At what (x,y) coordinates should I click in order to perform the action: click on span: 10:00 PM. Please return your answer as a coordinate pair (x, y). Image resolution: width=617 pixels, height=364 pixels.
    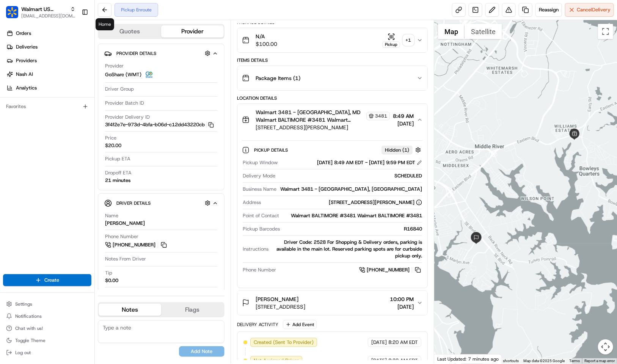
    Looking at the image, I should click on (402, 299).